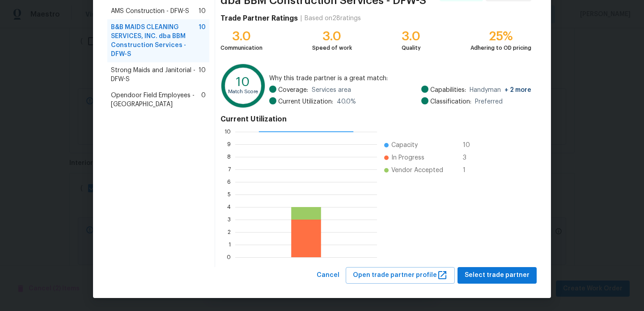  What do you see at coordinates (418, 170) in the screenshot?
I see `span: Vendor Accepted` at bounding box center [418, 170].